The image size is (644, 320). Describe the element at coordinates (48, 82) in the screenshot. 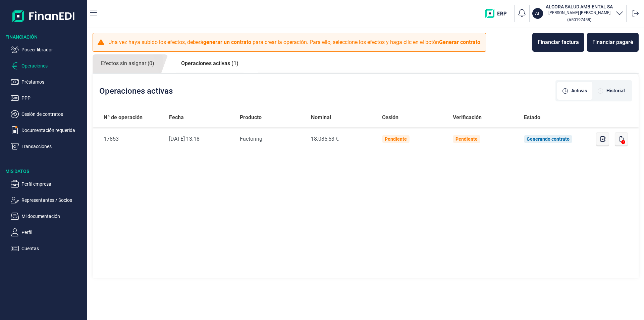

I see `button: Préstamos` at that location.